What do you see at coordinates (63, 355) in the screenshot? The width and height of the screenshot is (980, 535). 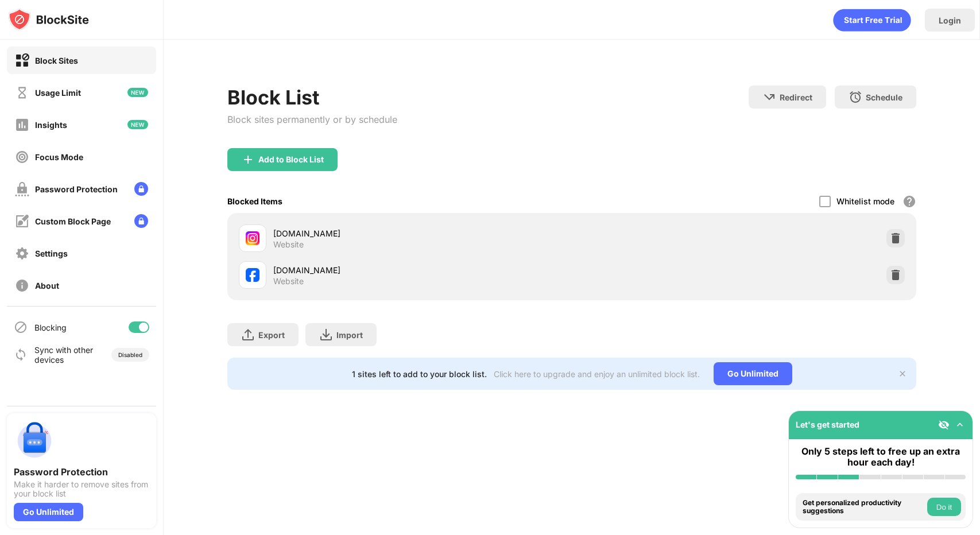 I see `div: Sync with other devices` at bounding box center [63, 355].